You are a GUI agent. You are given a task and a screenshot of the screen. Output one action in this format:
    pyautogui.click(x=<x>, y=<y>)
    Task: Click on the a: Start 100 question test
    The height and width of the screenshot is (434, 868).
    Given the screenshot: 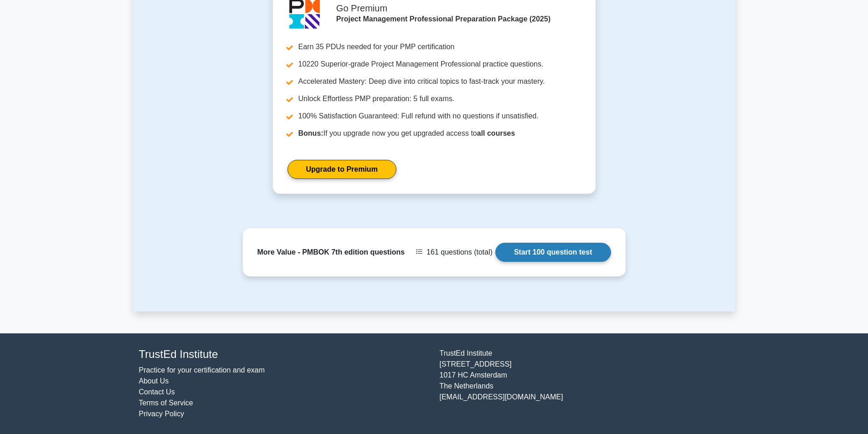 What is the action you would take?
    pyautogui.click(x=553, y=252)
    